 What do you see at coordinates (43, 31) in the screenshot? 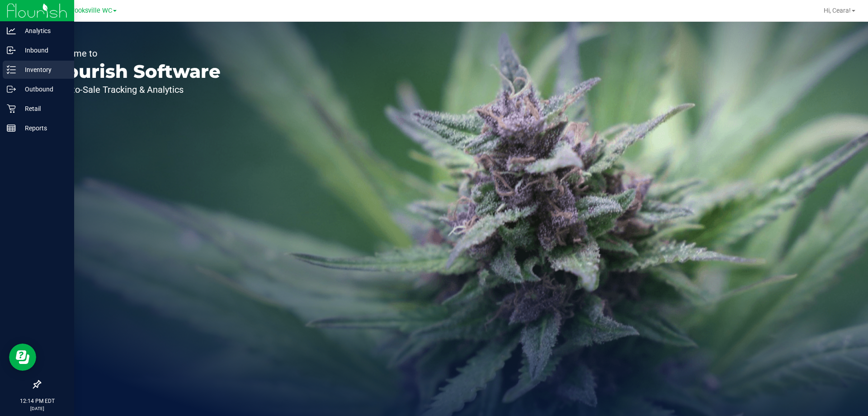
I see `p: Analytics` at bounding box center [43, 31].